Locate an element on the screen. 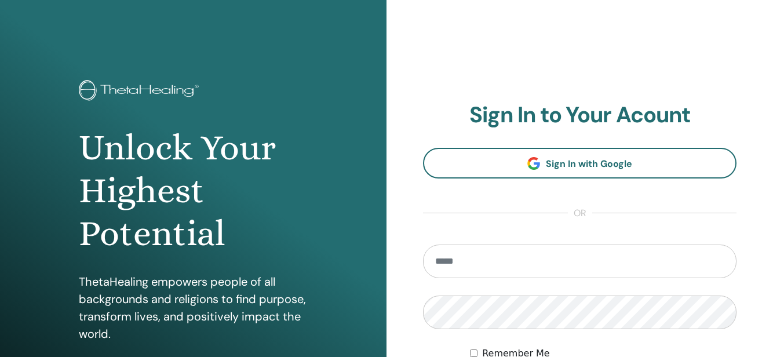  h2: Sign In to Your Acount is located at coordinates (579, 115).